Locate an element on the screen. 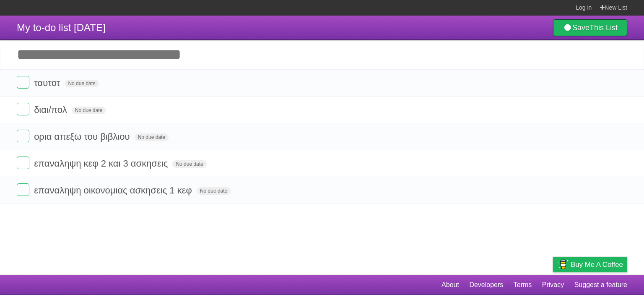 The width and height of the screenshot is (644, 295). span: Buy me a coffee is located at coordinates (597, 264).